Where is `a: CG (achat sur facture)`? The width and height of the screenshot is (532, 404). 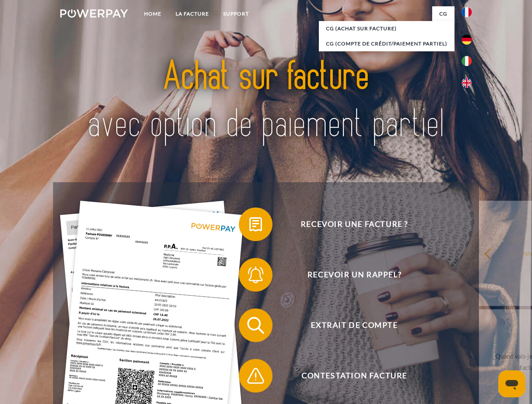 a: CG (achat sur facture) is located at coordinates (386, 28).